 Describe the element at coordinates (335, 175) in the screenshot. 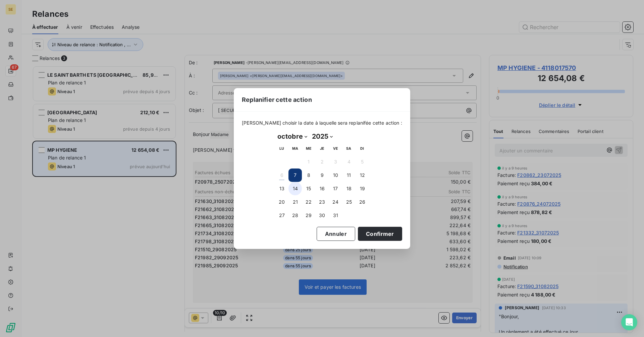

I see `button: 10` at that location.